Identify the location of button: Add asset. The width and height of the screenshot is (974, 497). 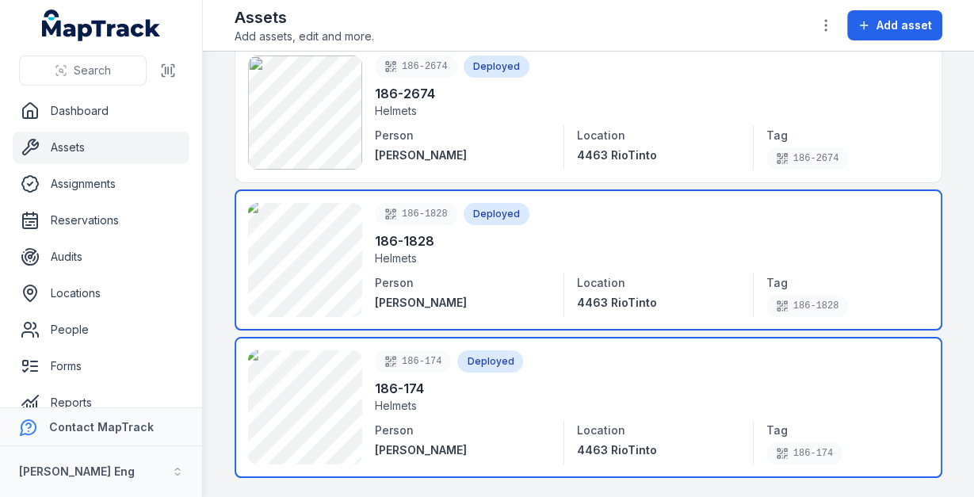
(895, 25).